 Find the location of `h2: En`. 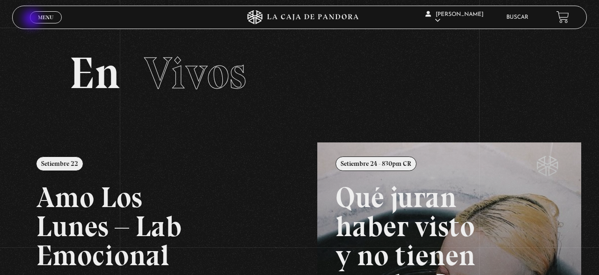

h2: En is located at coordinates (299, 73).